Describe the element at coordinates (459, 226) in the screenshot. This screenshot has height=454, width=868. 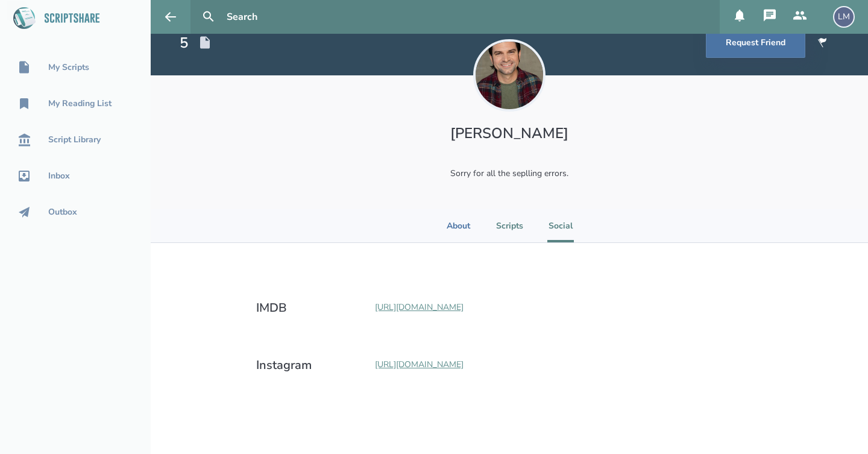
I see `li: About` at that location.